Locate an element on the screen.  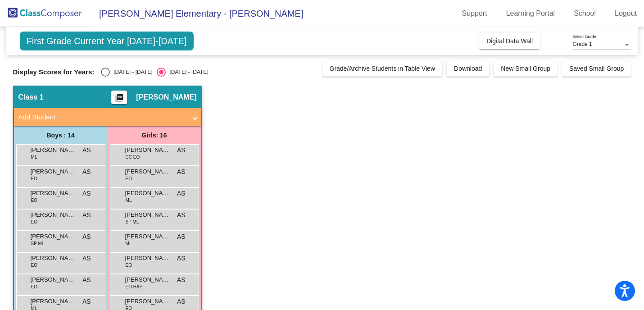
span: Grade/Archive Students in Table View is located at coordinates (383, 68).